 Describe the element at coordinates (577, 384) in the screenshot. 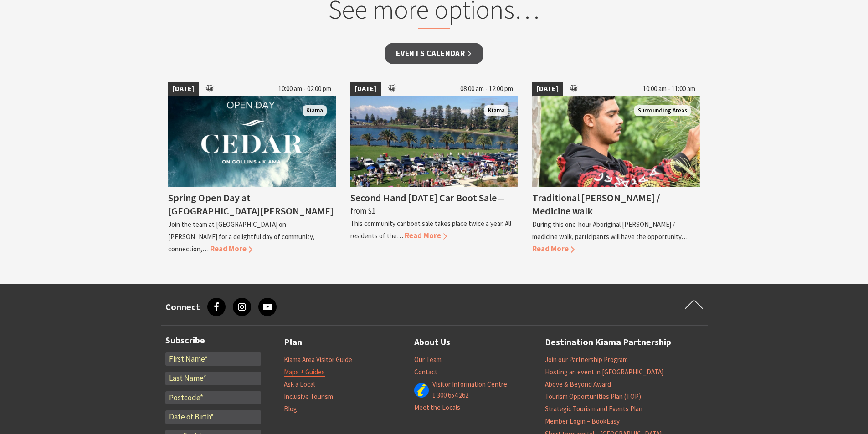

I see `a: Above & Beyond Award` at that location.